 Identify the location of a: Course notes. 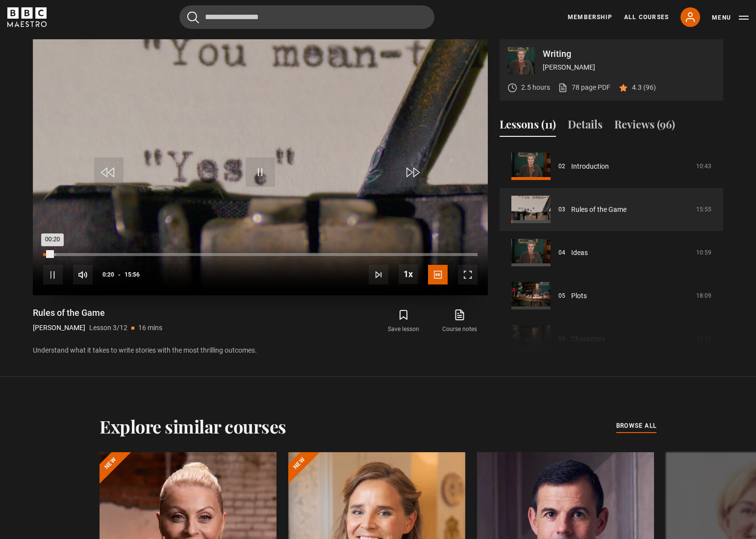
(460, 321).